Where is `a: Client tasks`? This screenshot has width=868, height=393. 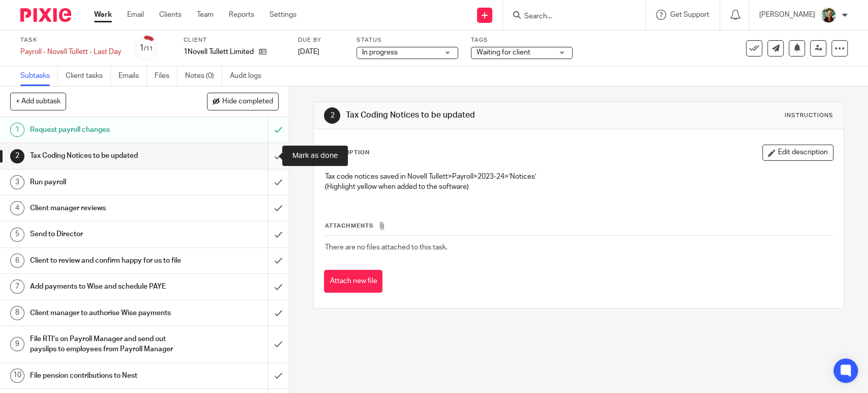
a: Client tasks is located at coordinates (88, 76).